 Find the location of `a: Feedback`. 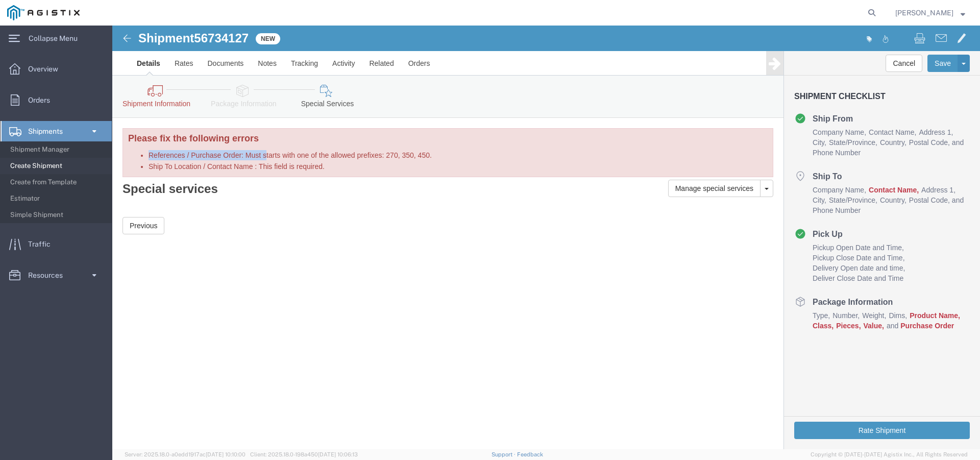

a: Feedback is located at coordinates (530, 455).